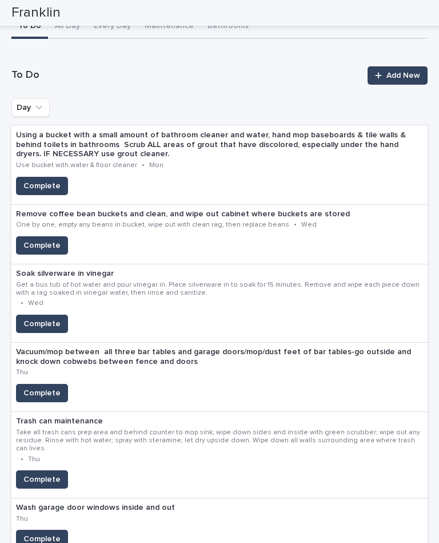 This screenshot has width=439, height=543. What do you see at coordinates (36, 13) in the screenshot?
I see `h2: Franklin` at bounding box center [36, 13].